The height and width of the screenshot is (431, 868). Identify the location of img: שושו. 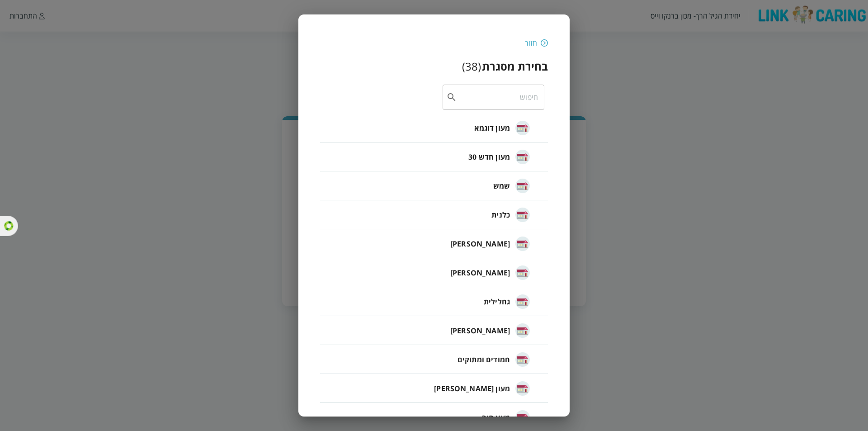
(522, 244).